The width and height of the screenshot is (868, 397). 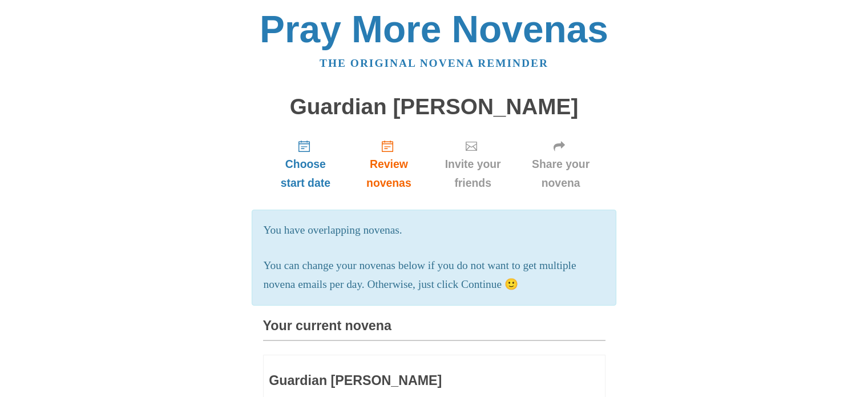 What do you see at coordinates (561, 164) in the screenshot?
I see `a: Share your novena` at bounding box center [561, 164].